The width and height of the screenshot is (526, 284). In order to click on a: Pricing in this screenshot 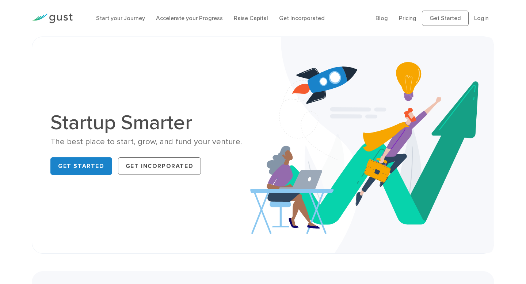, I will do `click(407, 18)`.